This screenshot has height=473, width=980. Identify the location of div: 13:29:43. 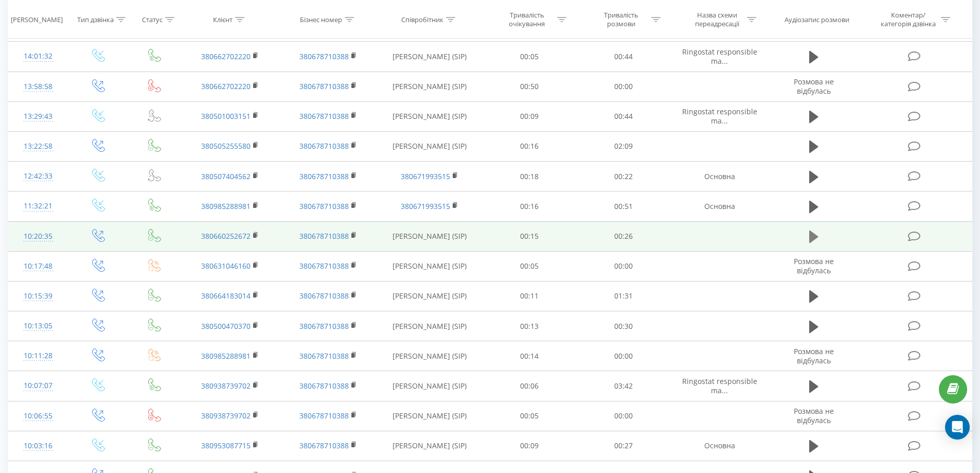
(38, 117).